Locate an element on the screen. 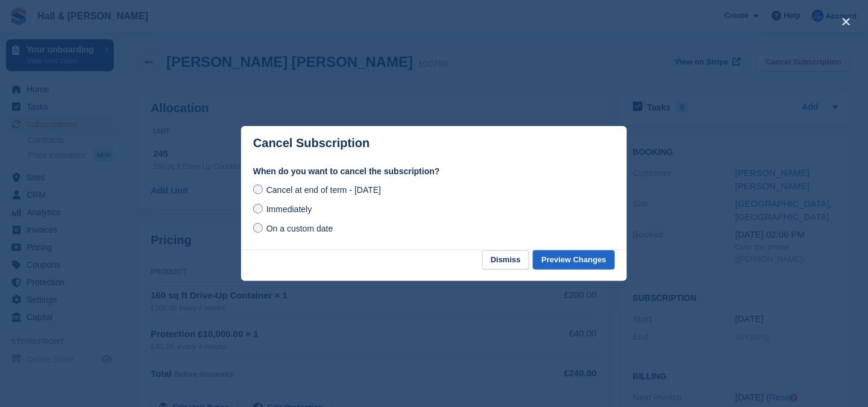  button: Preview Changes is located at coordinates (574, 260).